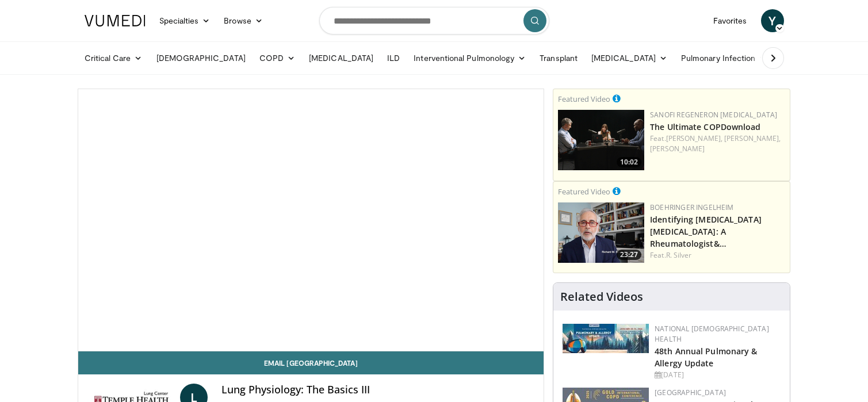  I want to click on img: VuMedi Logo, so click(115, 20).